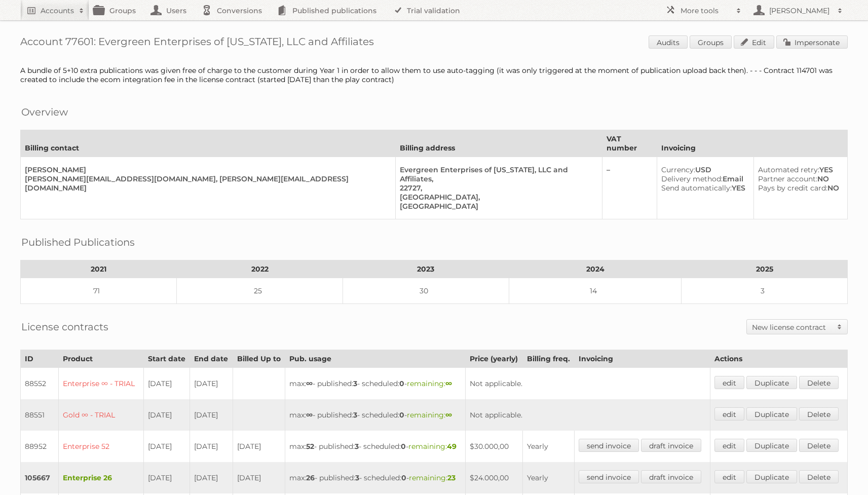 This screenshot has width=868, height=495. Describe the element at coordinates (426, 291) in the screenshot. I see `td: 30` at that location.